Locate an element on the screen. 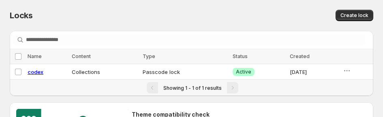  span: Showing 1 - 1 of 1 results is located at coordinates (193, 88).